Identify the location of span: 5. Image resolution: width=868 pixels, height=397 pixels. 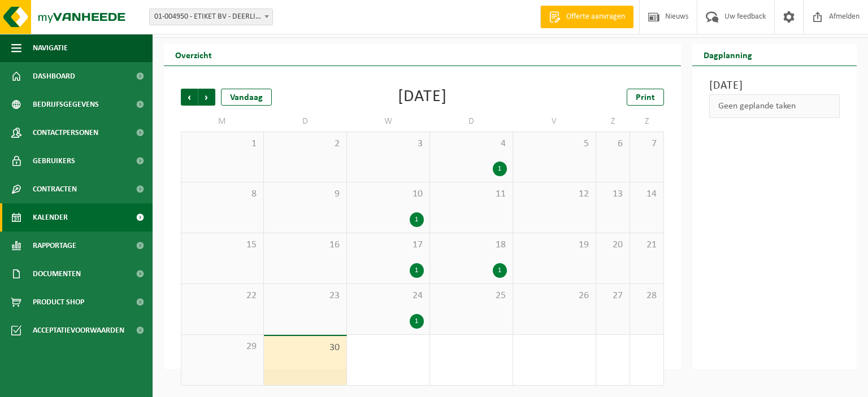
(554, 144).